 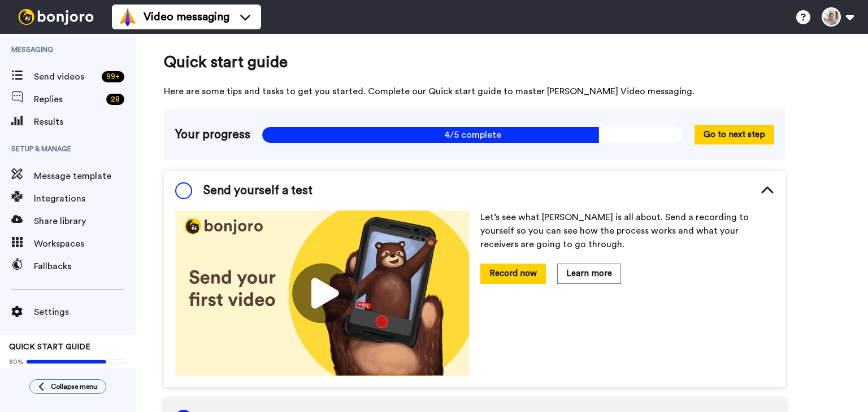 I want to click on span: Replies, so click(x=68, y=100).